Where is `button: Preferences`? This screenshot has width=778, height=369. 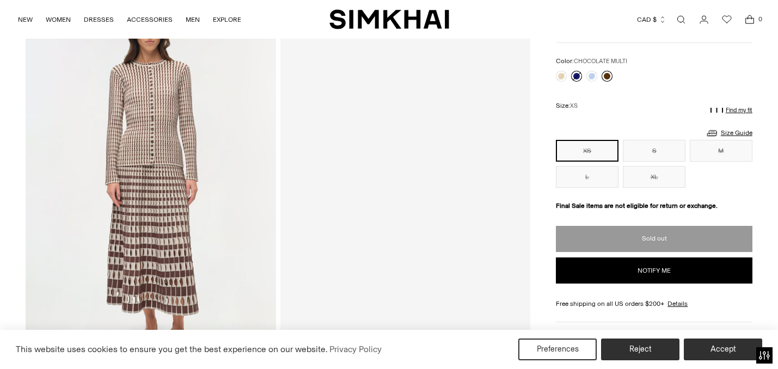 button: Preferences is located at coordinates (558, 350).